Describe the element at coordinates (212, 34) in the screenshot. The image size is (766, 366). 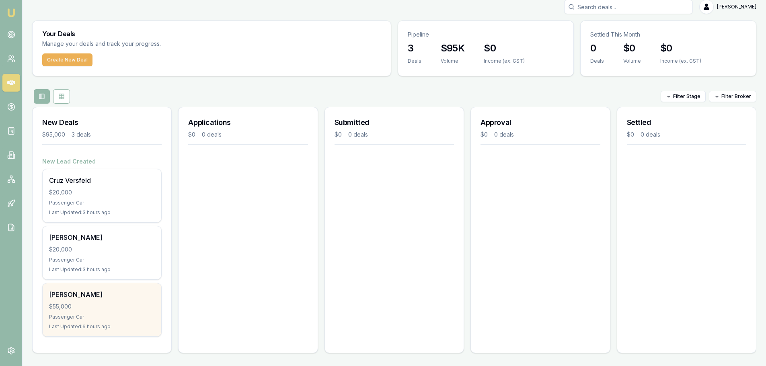
I see `h3: Your Deals` at that location.